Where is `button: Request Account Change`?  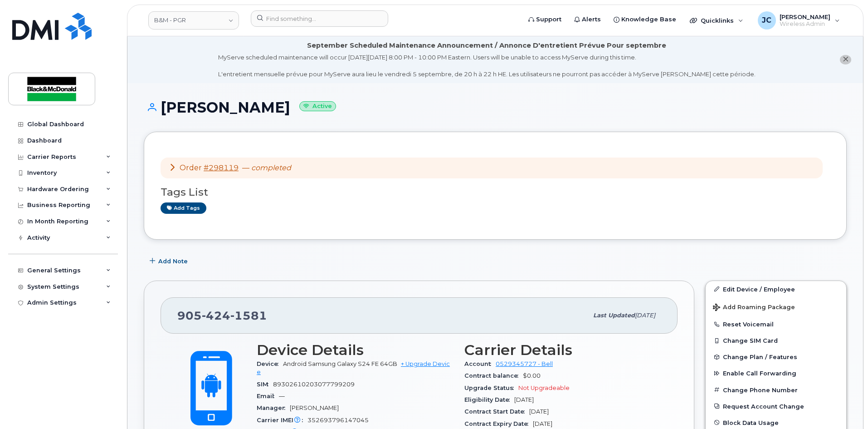
button: Request Account Change is located at coordinates (776, 406).